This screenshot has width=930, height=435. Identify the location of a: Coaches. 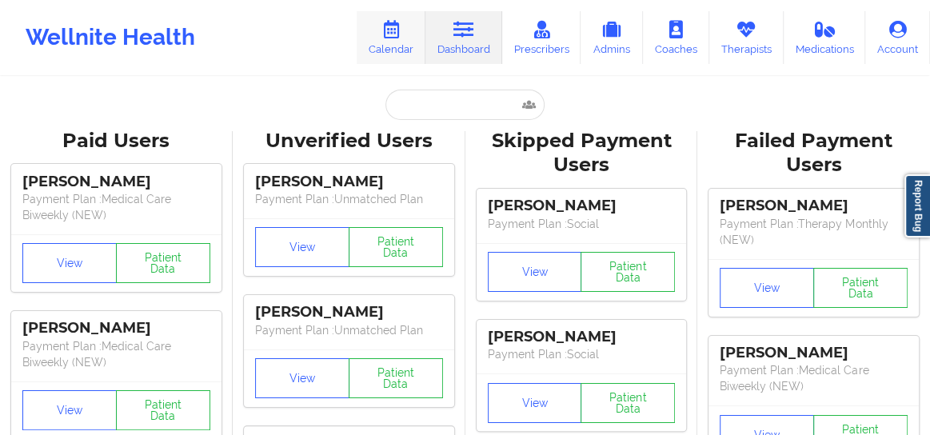
(675, 38).